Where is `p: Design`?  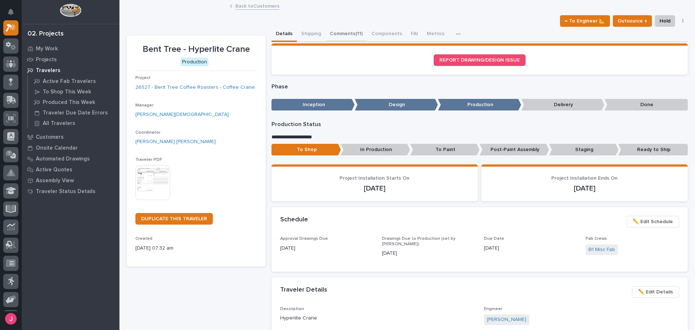 p: Design is located at coordinates (396, 105).